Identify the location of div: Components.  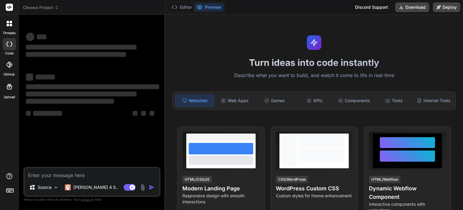
(355, 100).